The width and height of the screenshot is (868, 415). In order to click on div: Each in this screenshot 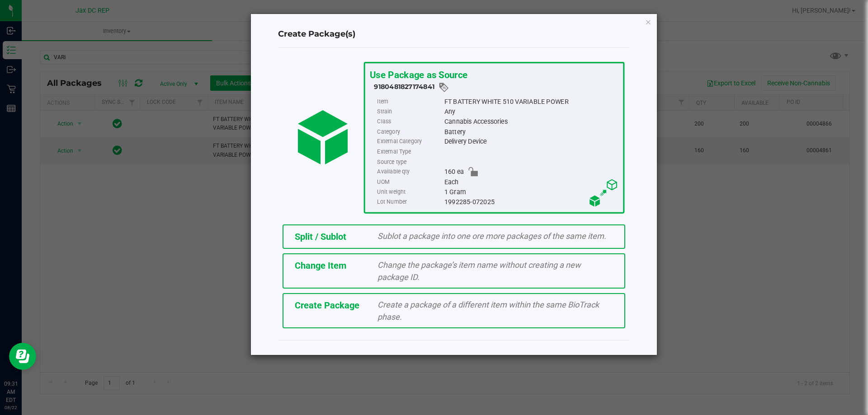, I will do `click(531, 182)`.